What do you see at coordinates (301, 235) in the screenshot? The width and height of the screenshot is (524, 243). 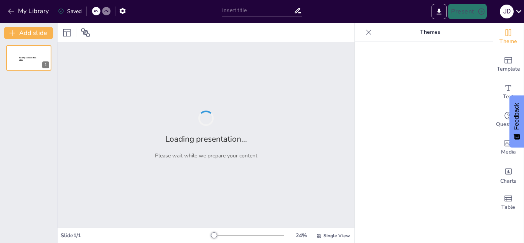 I see `div: 24 %` at bounding box center [301, 235].